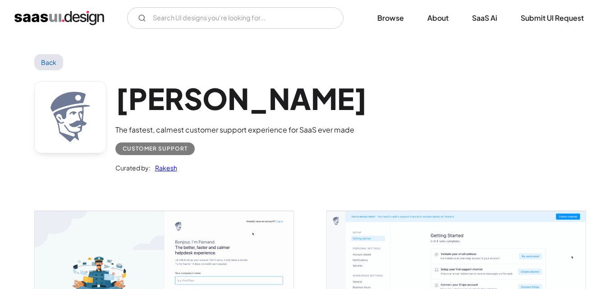 Image resolution: width=609 pixels, height=289 pixels. Describe the element at coordinates (235, 18) in the screenshot. I see `input: Search UI designs you're looking for...` at that location.